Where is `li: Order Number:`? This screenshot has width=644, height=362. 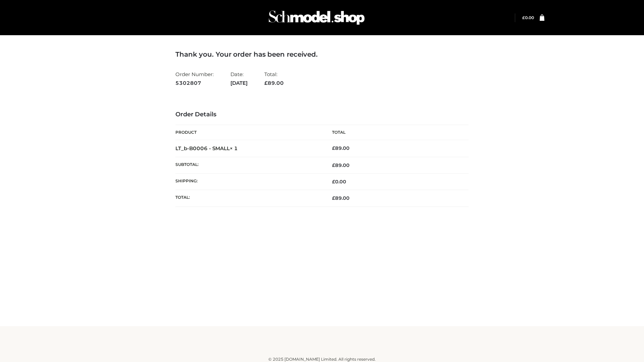 li: Order Number: is located at coordinates (195, 79).